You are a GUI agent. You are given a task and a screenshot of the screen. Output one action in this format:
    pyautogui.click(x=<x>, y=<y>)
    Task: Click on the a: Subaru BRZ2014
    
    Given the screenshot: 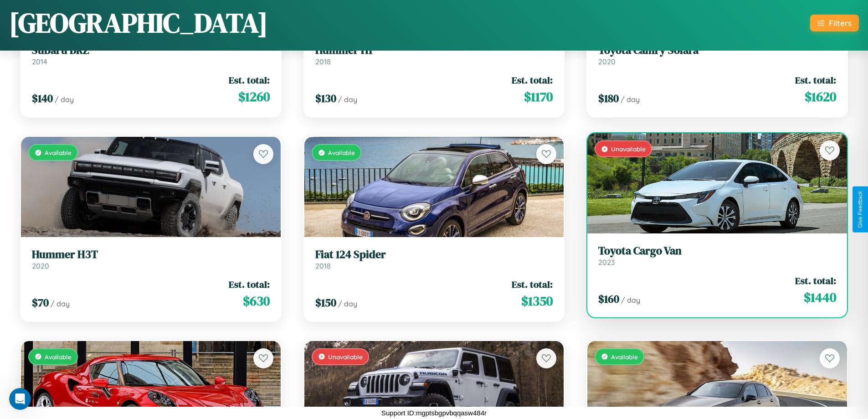 What is the action you would take?
    pyautogui.click(x=151, y=55)
    